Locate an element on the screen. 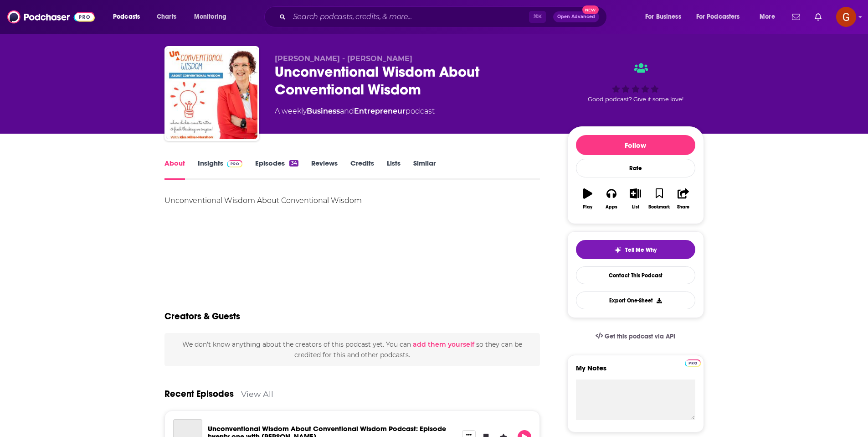 The width and height of the screenshot is (868, 437). div: Good podcast? Give it some love! is located at coordinates (635, 83).